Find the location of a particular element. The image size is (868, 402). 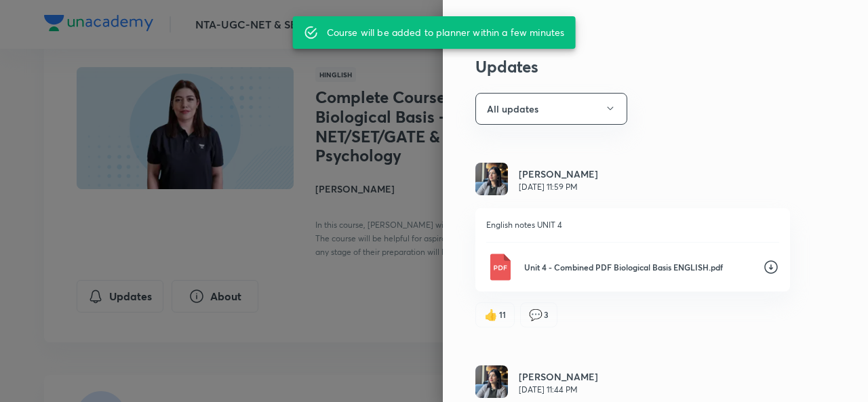

button: All updates is located at coordinates (551, 108).